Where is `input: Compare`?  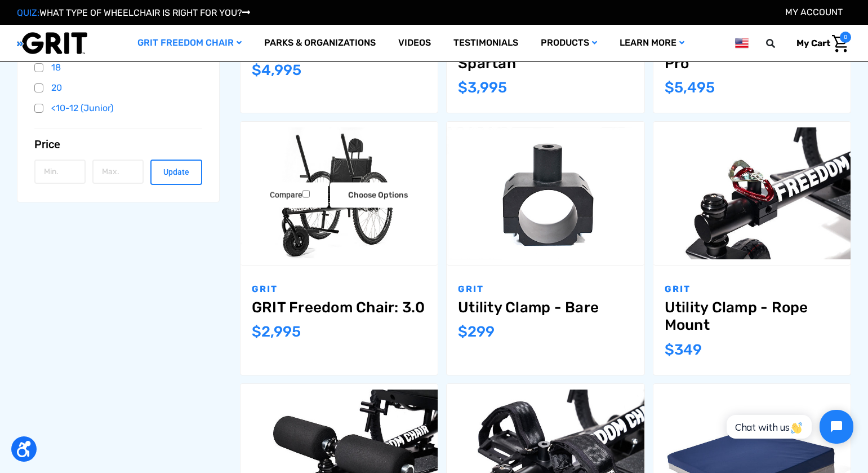 input: Compare is located at coordinates (306, 194).